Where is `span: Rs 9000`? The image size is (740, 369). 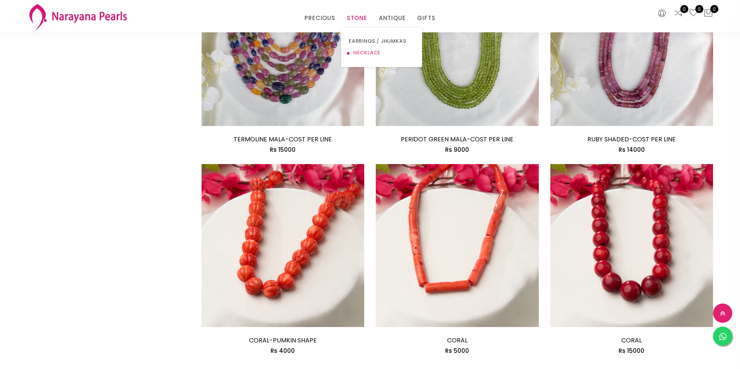 span: Rs 9000 is located at coordinates (457, 150).